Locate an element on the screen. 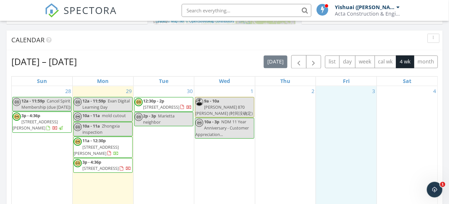 The width and height of the screenshot is (449, 204). button: day is located at coordinates (348, 62).